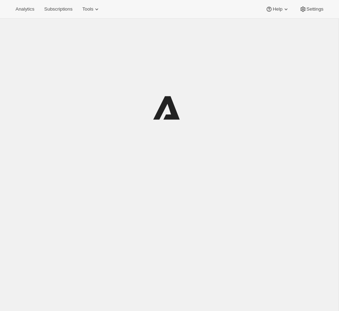  What do you see at coordinates (312, 9) in the screenshot?
I see `button: Settings` at bounding box center [312, 9].